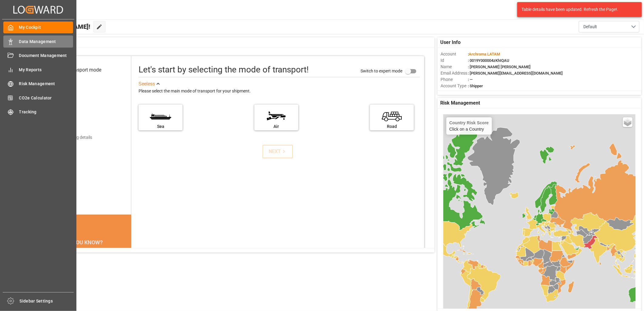  What do you see at coordinates (454, 73) in the screenshot?
I see `span: Email Address` at bounding box center [454, 73].